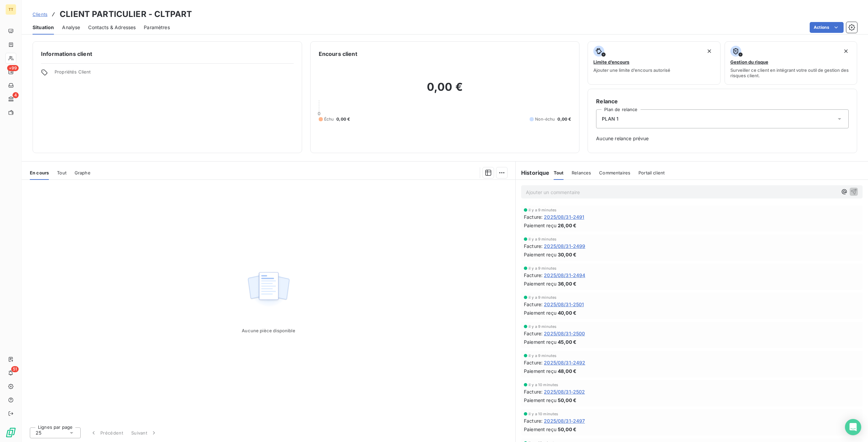 The width and height of the screenshot is (868, 442). What do you see at coordinates (338, 54) in the screenshot?
I see `h6: Encours client` at bounding box center [338, 54].